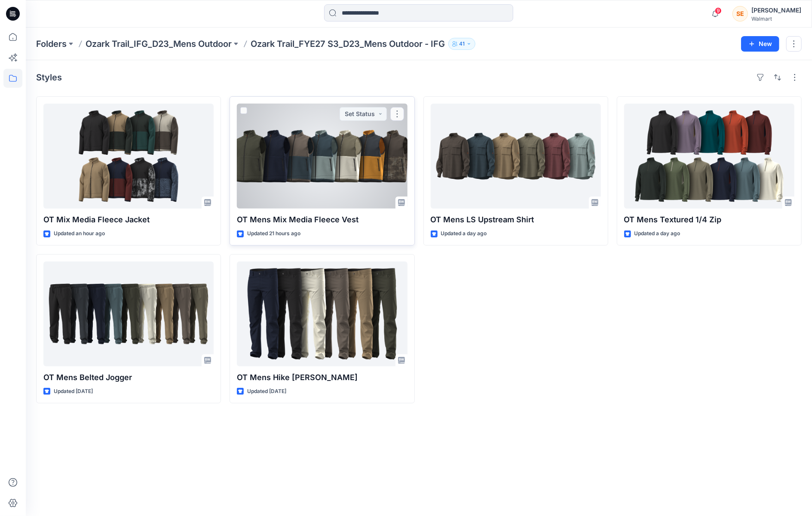 Image resolution: width=812 pixels, height=516 pixels. Describe the element at coordinates (158, 44) in the screenshot. I see `p: Ozark Trail_IFG_D23_Mens Outdoor` at that location.